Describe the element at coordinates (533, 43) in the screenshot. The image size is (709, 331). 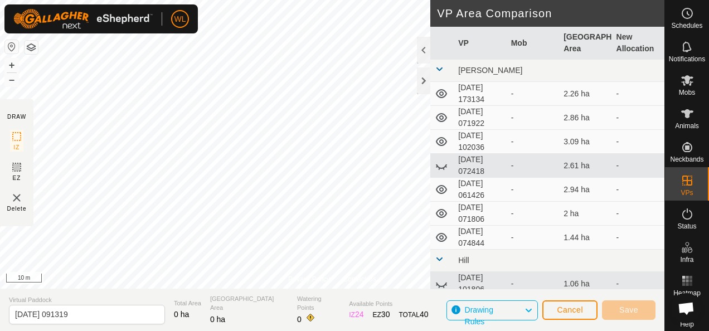
I see `th: Mob` at that location.